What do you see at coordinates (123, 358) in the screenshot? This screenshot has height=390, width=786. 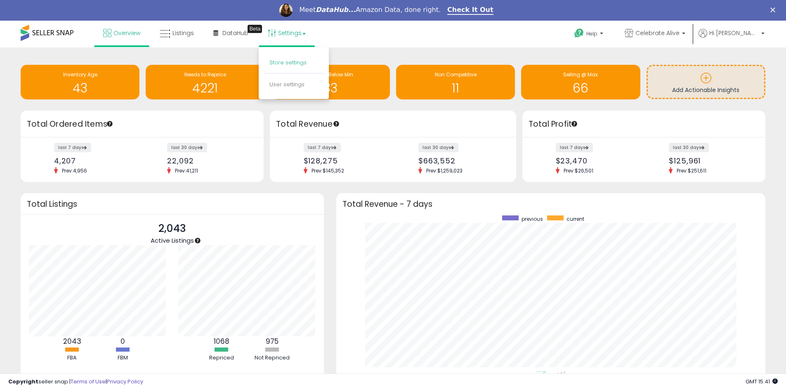 I see `div: FBM` at bounding box center [123, 358].